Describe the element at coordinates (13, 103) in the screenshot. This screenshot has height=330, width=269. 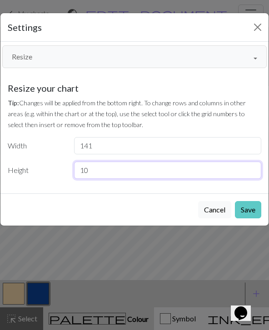
I see `strong: Tip:` at that location.